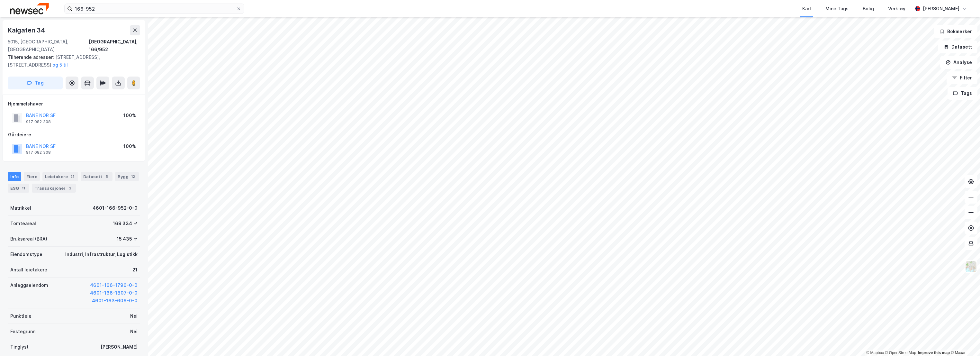  What do you see at coordinates (74, 135) in the screenshot?
I see `div: Gårdeiere` at bounding box center [74, 135].